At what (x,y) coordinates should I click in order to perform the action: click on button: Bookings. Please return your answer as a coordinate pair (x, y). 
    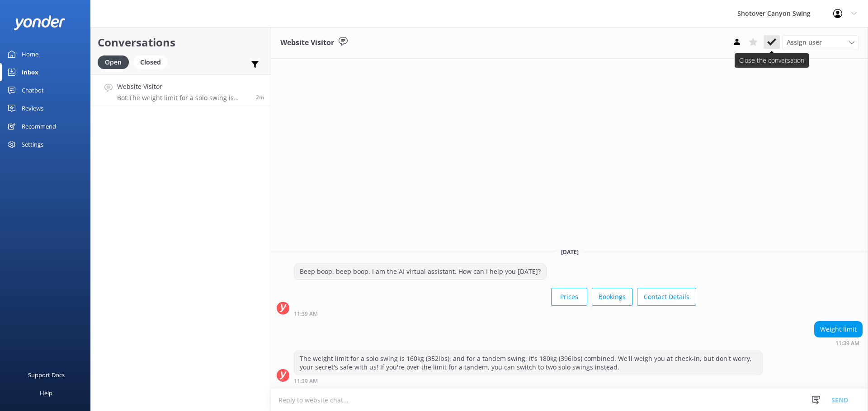
    Looking at the image, I should click on (612, 297).